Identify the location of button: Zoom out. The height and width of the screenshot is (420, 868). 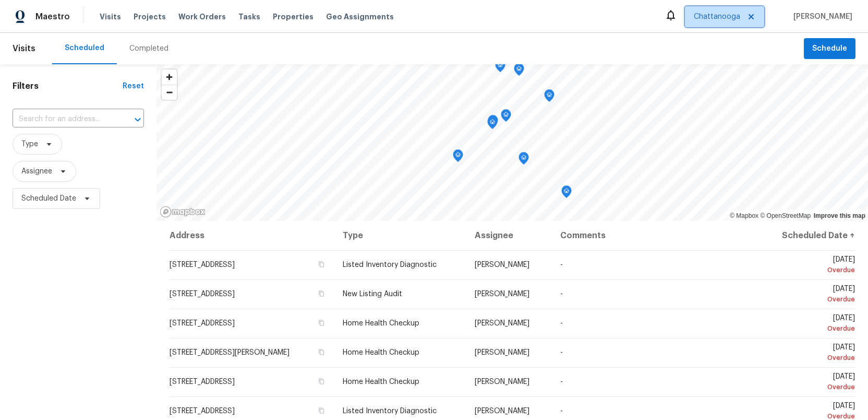
(169, 92).